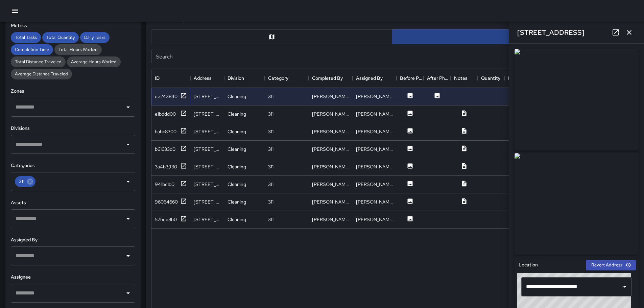 Image resolution: width=644 pixels, height=308 pixels. What do you see at coordinates (164, 184) in the screenshot?
I see `div: 941bc1b0` at bounding box center [164, 184].